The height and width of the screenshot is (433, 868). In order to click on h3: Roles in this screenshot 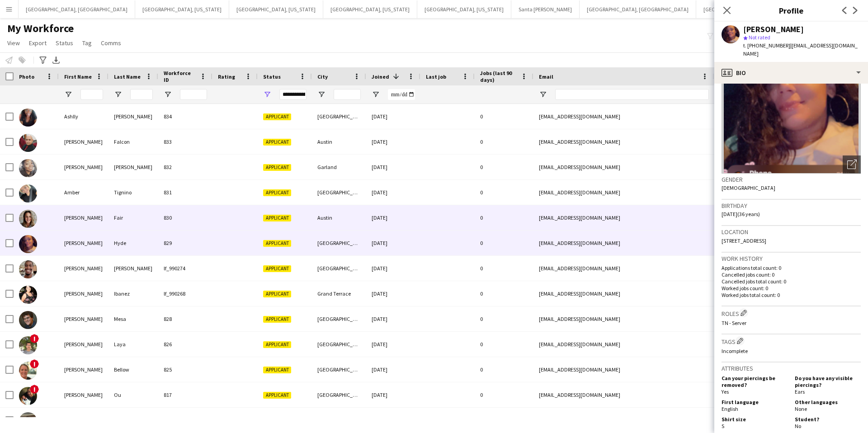, I will do `click(791, 313)`.